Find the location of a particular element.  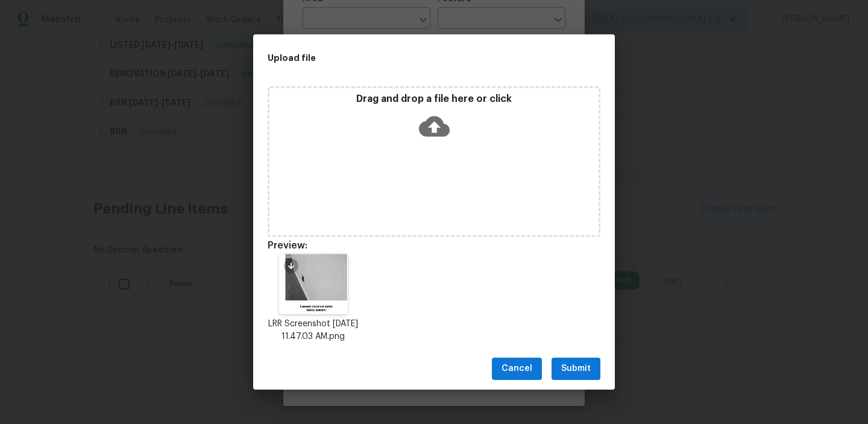

img: LAACnTOVYJQof8lnVCgkVABERABHolAZmc9crbqkGJgAiIQHsQMEdvN8MMM+QmZSllBkVGykx73Cv1QgREQATGVALjjKkdV79... is located at coordinates (313, 284).